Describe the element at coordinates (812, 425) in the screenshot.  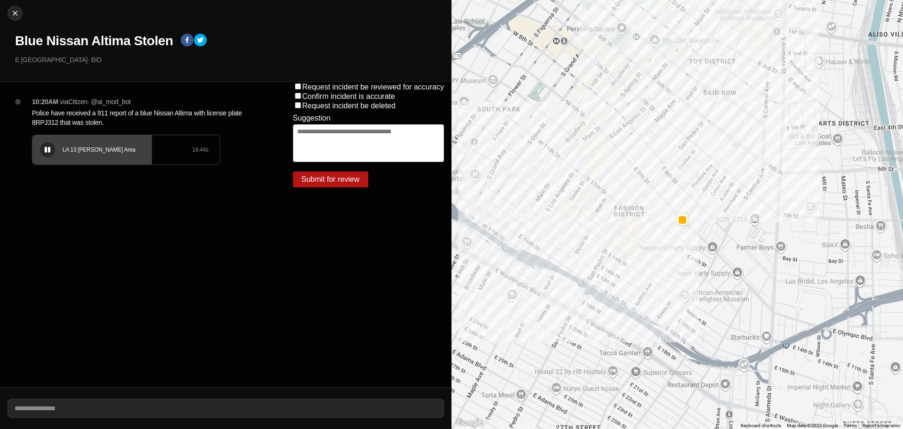
I see `span: Map data ©2025 Google` at that location.